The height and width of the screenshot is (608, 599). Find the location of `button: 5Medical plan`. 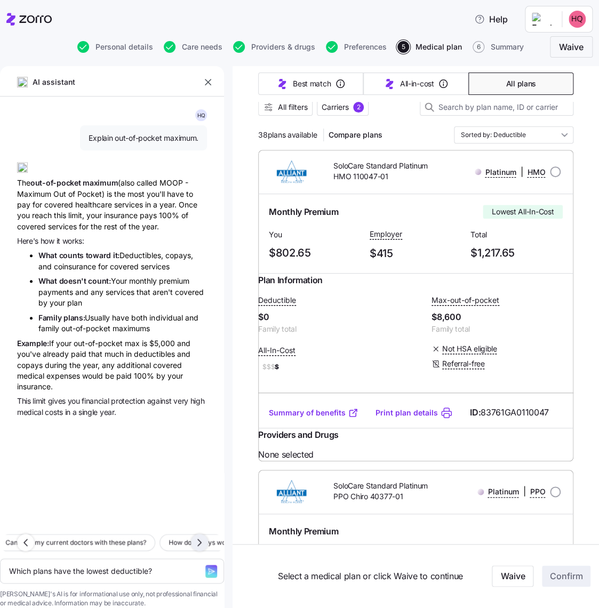

button: 5Medical plan is located at coordinates (430, 47).